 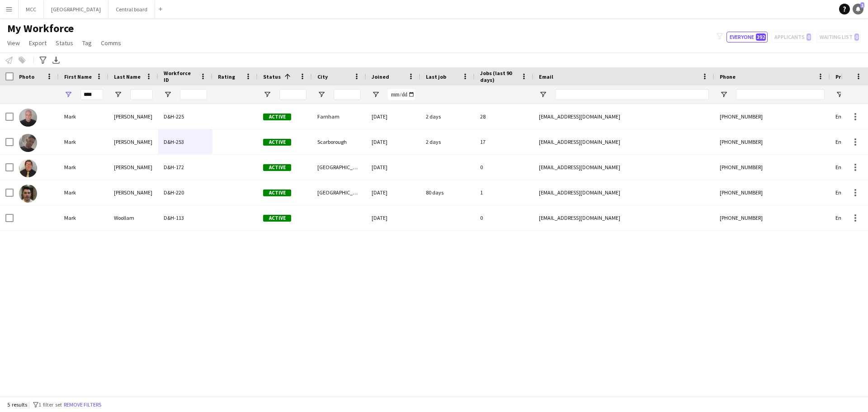 I want to click on div: Farnham, so click(x=339, y=116).